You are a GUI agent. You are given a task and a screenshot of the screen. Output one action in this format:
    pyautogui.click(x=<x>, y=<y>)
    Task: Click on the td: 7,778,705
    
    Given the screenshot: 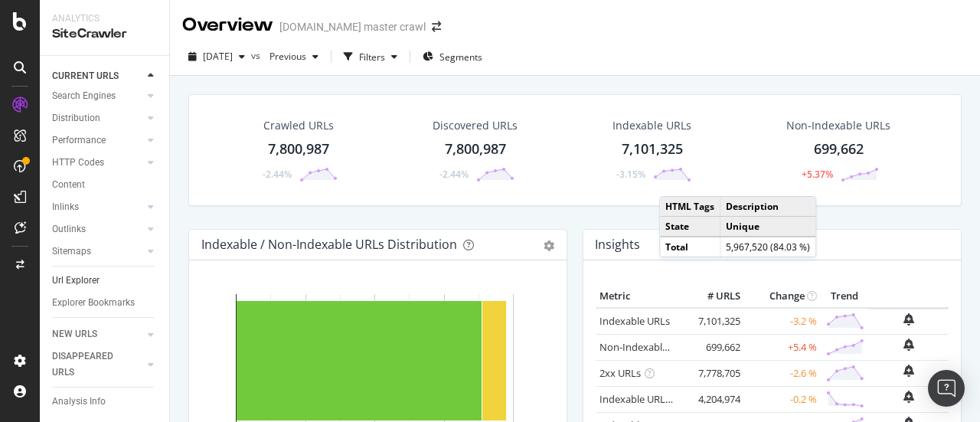 What is the action you would take?
    pyautogui.click(x=713, y=373)
    